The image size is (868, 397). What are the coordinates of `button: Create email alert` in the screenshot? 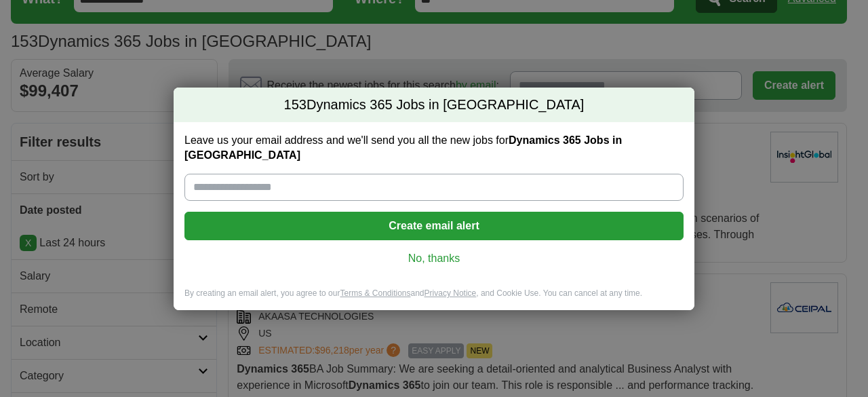 It's located at (434, 225).